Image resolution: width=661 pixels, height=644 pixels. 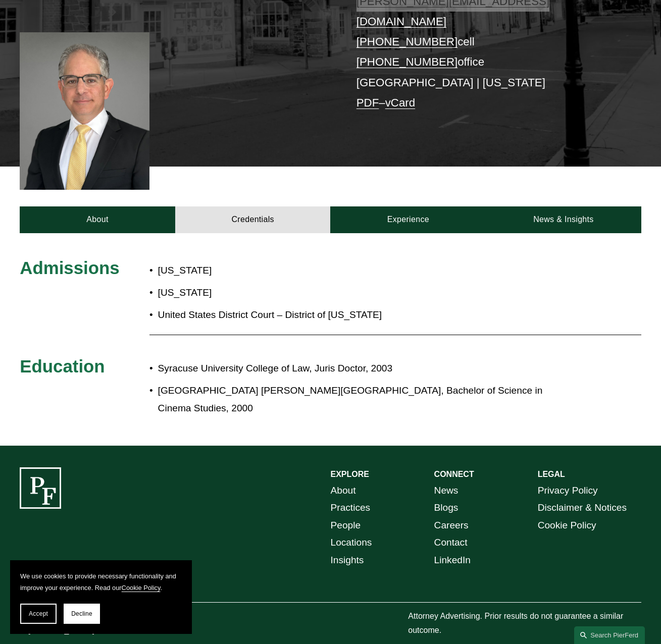 I want to click on section: Cookie banner, so click(x=101, y=597).